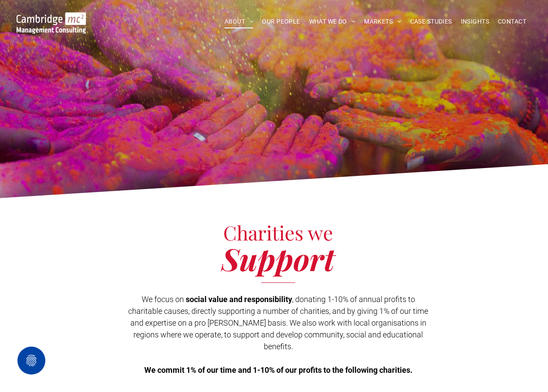  Describe the element at coordinates (263, 232) in the screenshot. I see `span: Charities` at that location.